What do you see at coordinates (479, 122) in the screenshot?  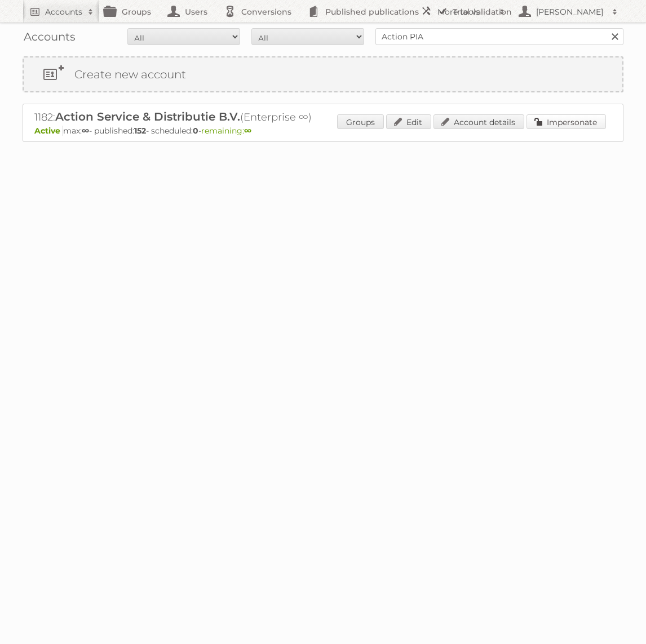 I see `a: Account details` at bounding box center [479, 122].